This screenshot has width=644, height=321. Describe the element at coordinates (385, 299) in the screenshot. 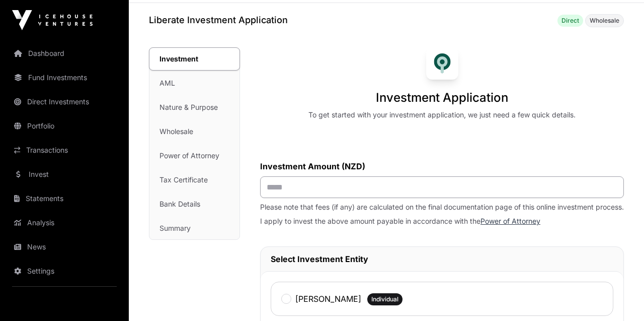

I see `span: Individual` at that location.